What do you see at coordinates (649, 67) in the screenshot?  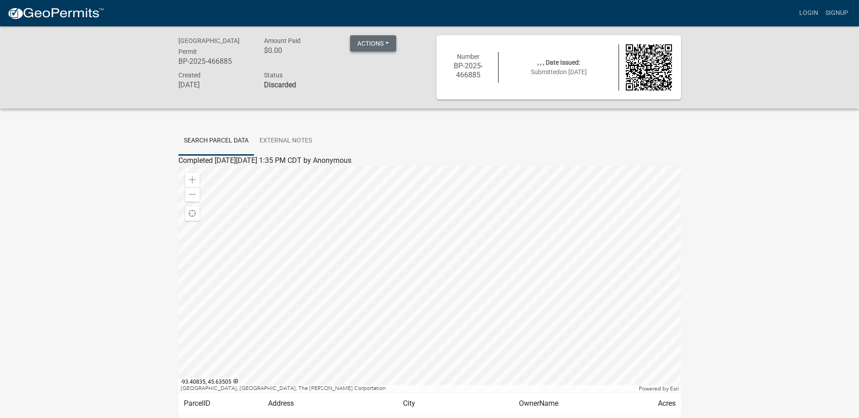 I see `img: QR code` at bounding box center [649, 67].